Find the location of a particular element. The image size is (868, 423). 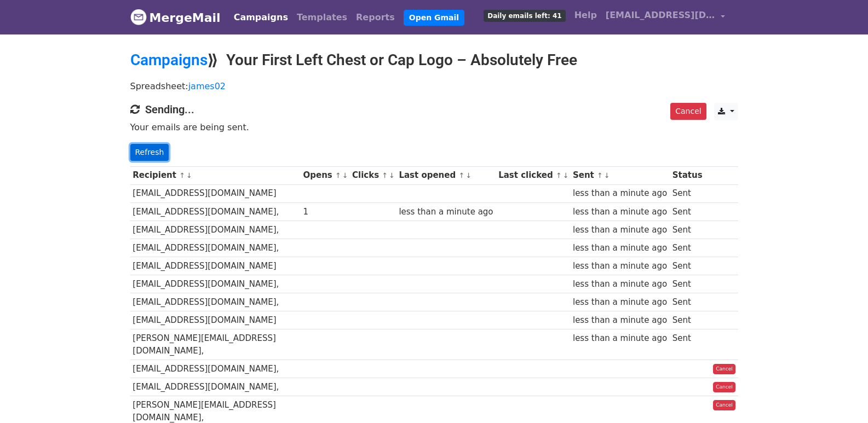

div: Chat Widget is located at coordinates (840, 397).